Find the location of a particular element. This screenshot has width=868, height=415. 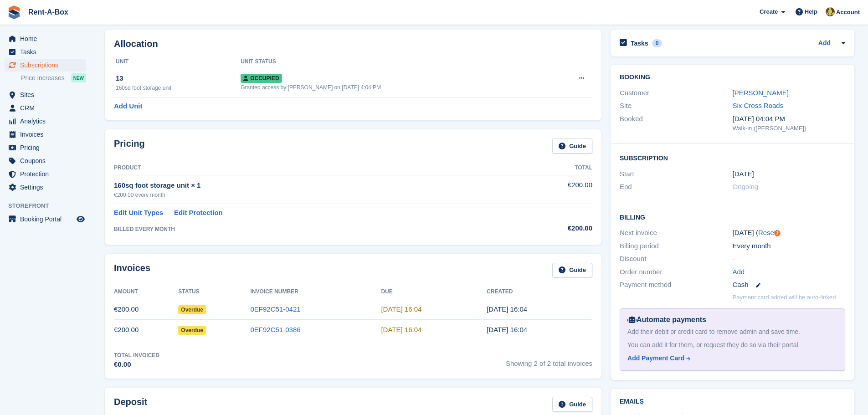

time: 2025-08-04 15:04:25 UTC is located at coordinates (401, 309).